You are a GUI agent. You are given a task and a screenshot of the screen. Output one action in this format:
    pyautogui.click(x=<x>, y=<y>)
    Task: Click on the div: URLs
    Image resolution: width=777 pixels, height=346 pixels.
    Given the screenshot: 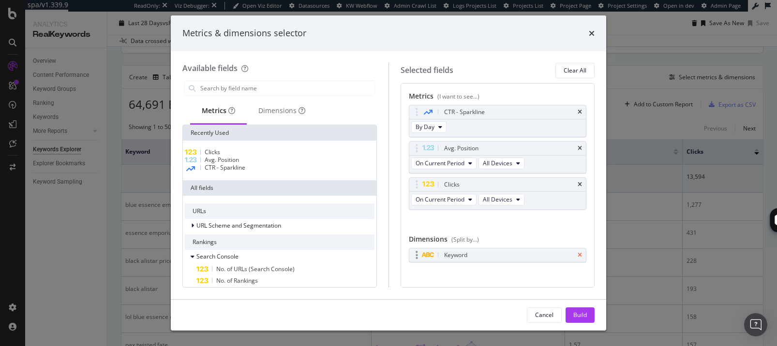 What is the action you would take?
    pyautogui.click(x=280, y=211)
    